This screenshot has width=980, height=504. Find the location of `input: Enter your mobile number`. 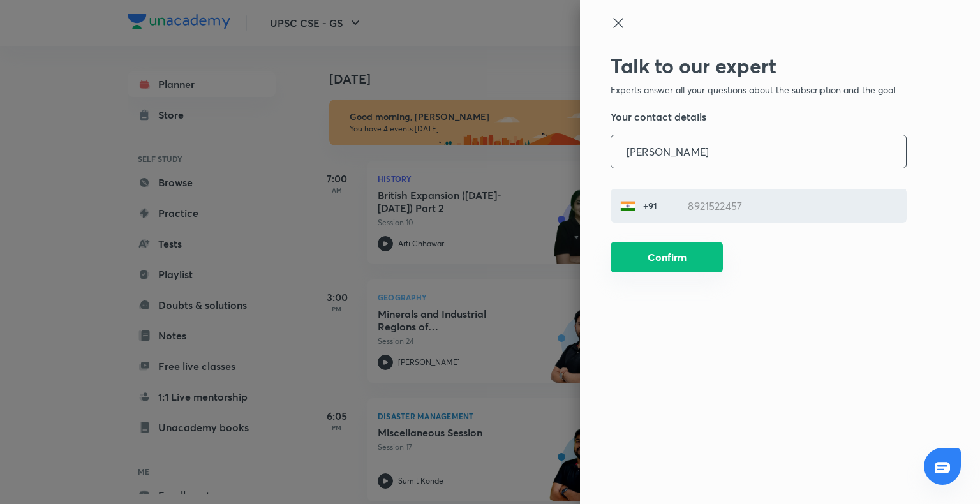

input: Enter your mobile number is located at coordinates (789, 205).